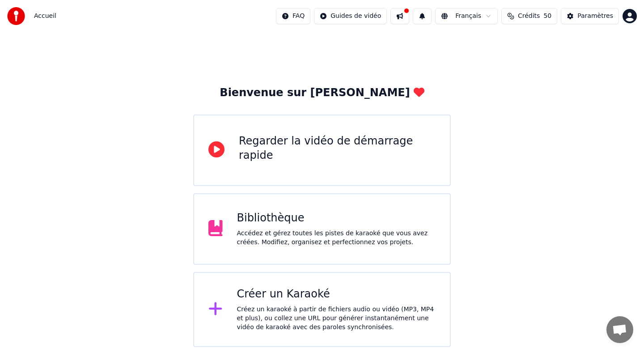 The width and height of the screenshot is (644, 352). What do you see at coordinates (620, 330) in the screenshot?
I see `a: Ouvrir le chat` at bounding box center [620, 330].